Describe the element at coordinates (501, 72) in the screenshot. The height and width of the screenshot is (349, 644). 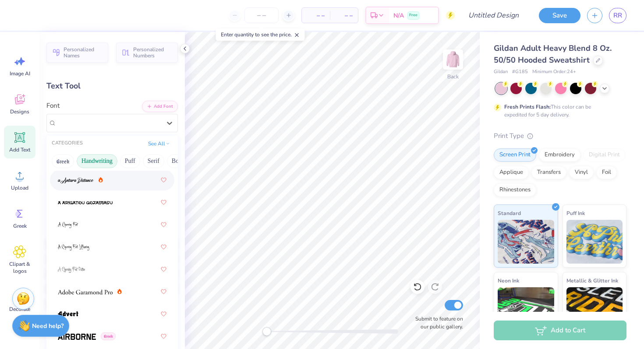
I see `span: Gildan` at that location.